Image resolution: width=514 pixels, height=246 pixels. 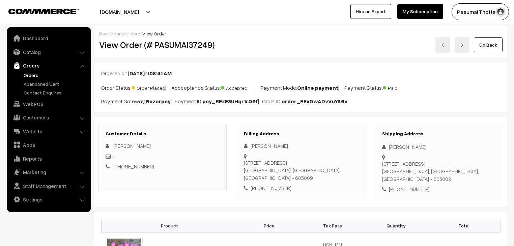 I want to click on a: orders, so click(x=133, y=33).